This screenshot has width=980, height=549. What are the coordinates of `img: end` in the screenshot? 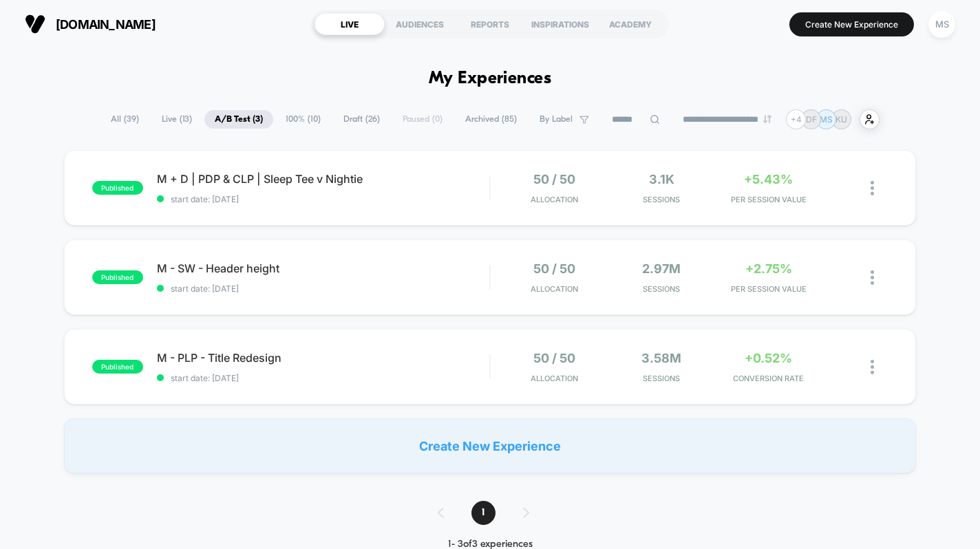 It's located at (767, 119).